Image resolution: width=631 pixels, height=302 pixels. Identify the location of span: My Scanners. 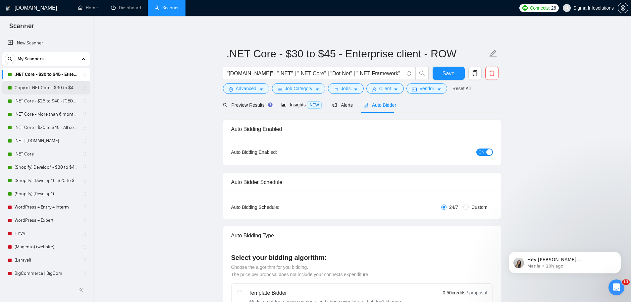
(30, 59).